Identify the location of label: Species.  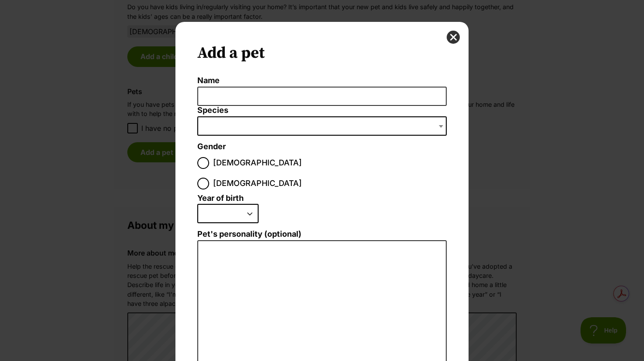
(322, 110).